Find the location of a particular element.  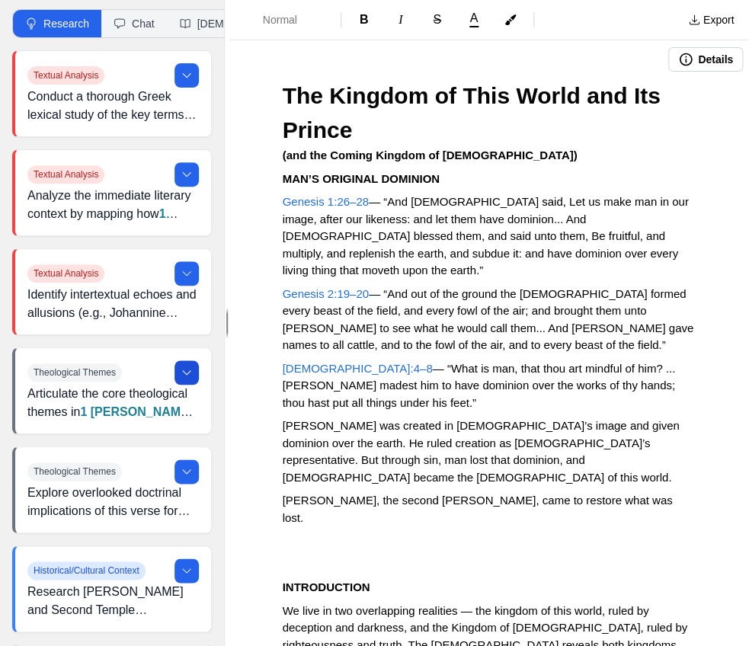

button: Research is located at coordinates (57, 24).